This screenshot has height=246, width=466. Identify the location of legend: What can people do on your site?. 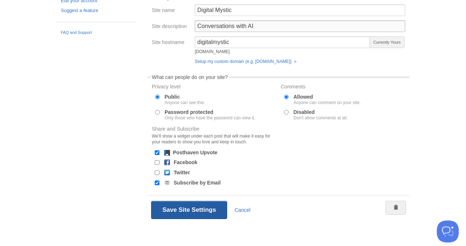
(190, 77).